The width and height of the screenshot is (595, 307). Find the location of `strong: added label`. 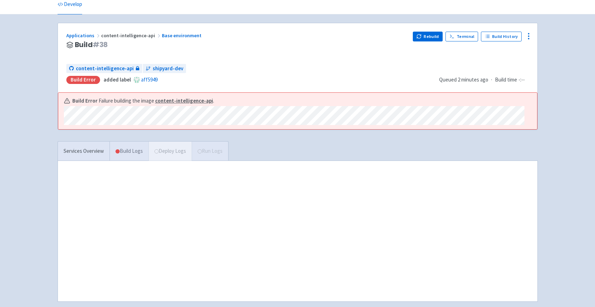

strong: added label is located at coordinates (117, 79).